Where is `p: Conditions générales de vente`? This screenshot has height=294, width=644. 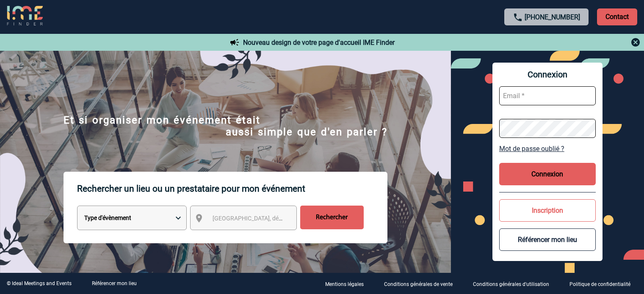 p: Conditions générales de vente is located at coordinates (418, 284).